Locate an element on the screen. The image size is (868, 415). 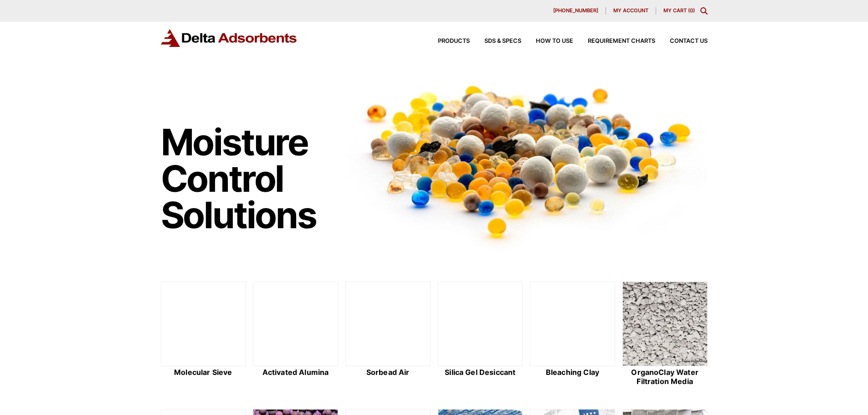
div: Toggle Modal Content is located at coordinates (704, 11).